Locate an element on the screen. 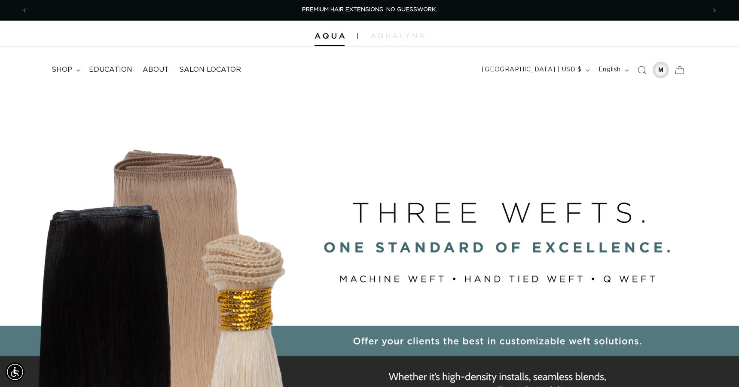  a: Education is located at coordinates (110, 70).